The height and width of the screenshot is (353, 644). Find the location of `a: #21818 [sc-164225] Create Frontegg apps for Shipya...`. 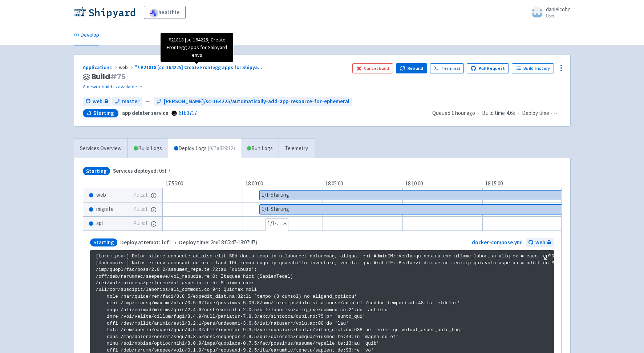

a: #21818 [sc-164225] Create Frontegg apps for Shipya... is located at coordinates (199, 68).